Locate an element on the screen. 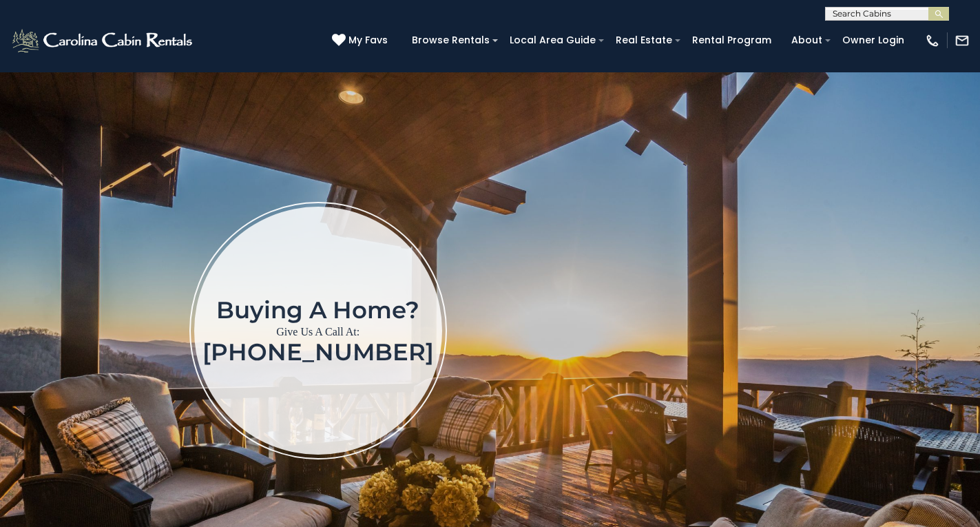 The image size is (980, 527). a: Real Estate is located at coordinates (644, 40).